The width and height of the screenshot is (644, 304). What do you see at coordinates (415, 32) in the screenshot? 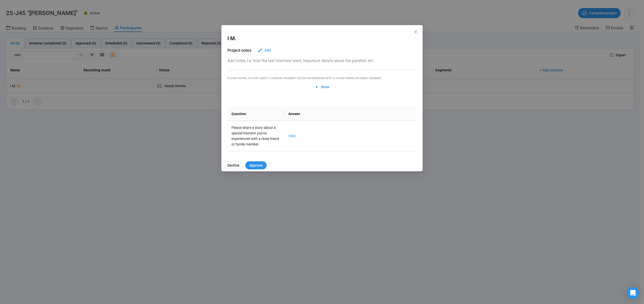
I see `span: close` at bounding box center [415, 32].